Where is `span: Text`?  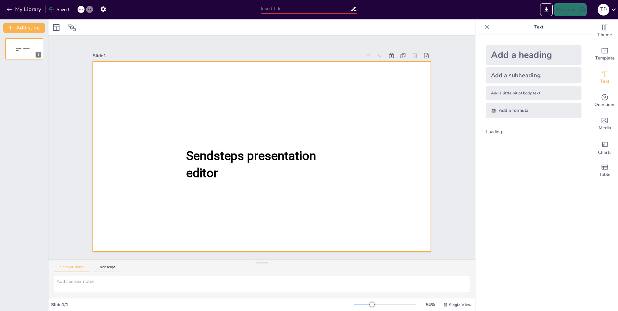 span: Text is located at coordinates (605, 81).